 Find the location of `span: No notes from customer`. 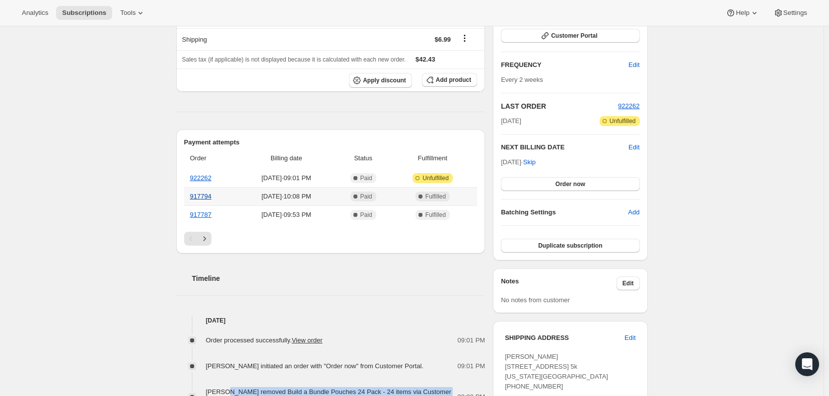

span: No notes from customer is located at coordinates (535, 300).